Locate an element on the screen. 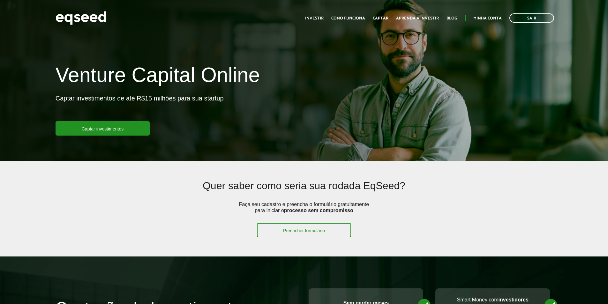 This screenshot has height=304, width=608. a: Minha conta is located at coordinates (488, 18).